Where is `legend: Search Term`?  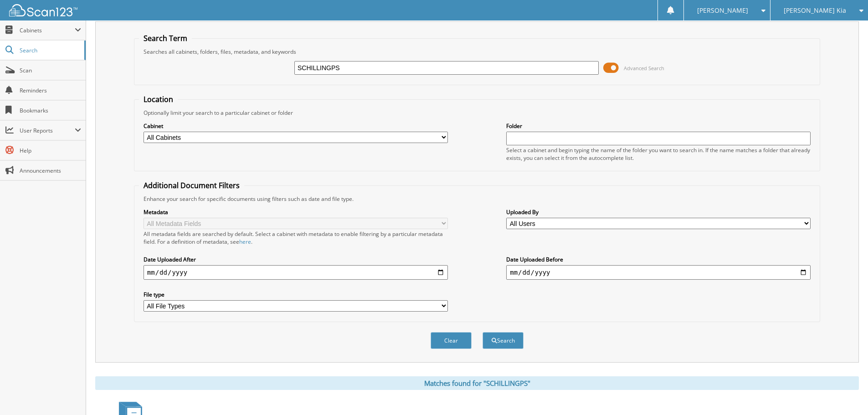 legend: Search Term is located at coordinates (165, 38).